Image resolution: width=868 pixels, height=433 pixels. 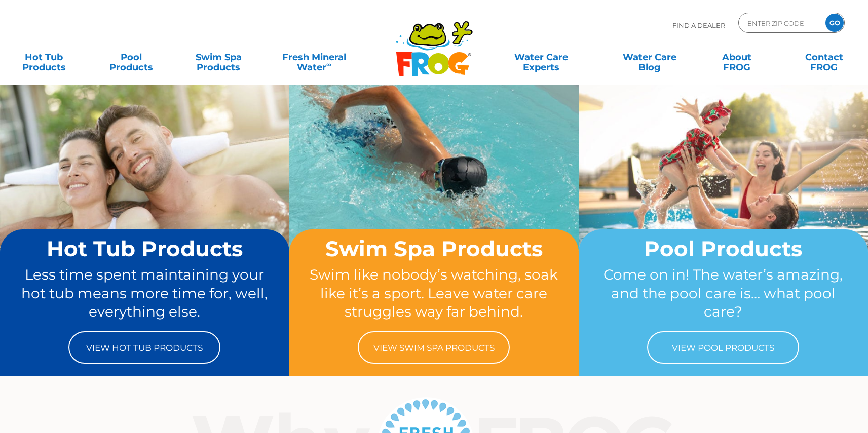 I want to click on a: View Pool Products, so click(x=723, y=347).